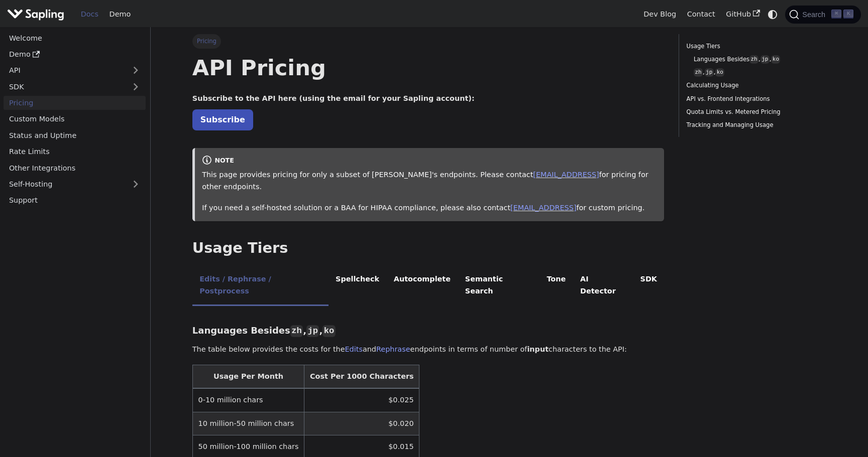 This screenshot has width=868, height=457. I want to click on a: Languages Besideszh,jp,ko, so click(757, 59).